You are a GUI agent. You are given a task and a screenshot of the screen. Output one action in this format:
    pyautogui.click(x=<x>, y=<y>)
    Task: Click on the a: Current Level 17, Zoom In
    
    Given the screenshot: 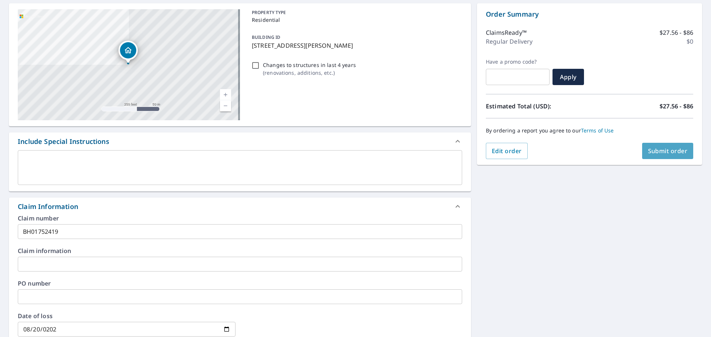 What is the action you would take?
    pyautogui.click(x=225, y=95)
    